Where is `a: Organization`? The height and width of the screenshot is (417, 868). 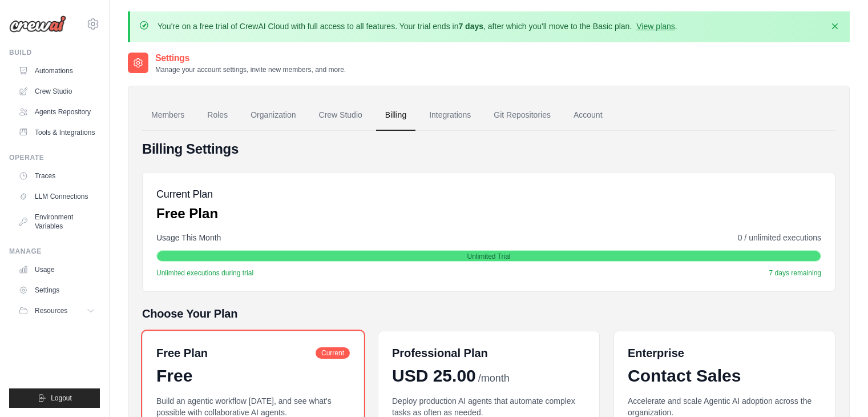 a: Organization is located at coordinates (272, 116).